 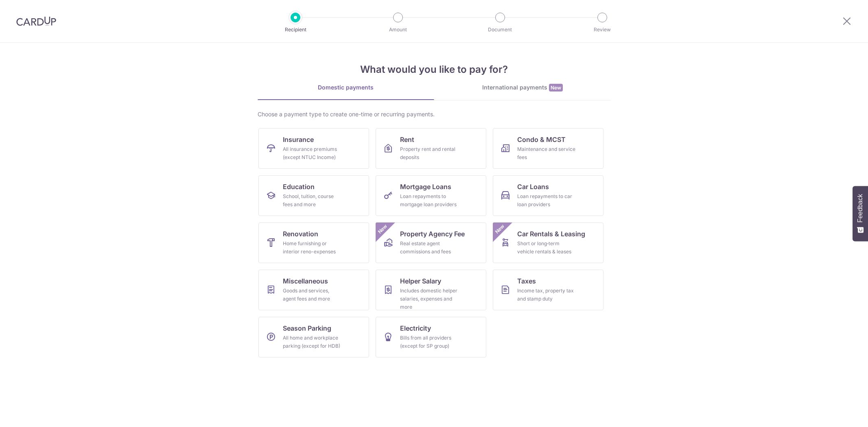 I want to click on div: Income tax, property tax and stamp duty, so click(x=547, y=295).